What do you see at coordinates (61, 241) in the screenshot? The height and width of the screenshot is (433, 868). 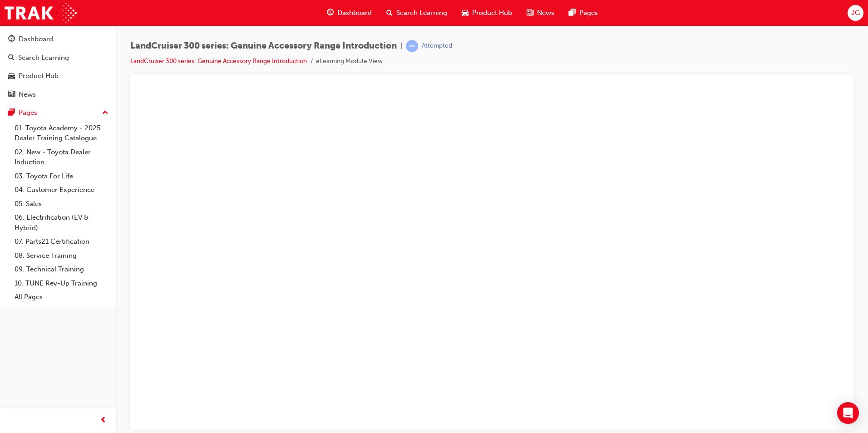 I see `a: 07. Parts21 Certification` at bounding box center [61, 241].